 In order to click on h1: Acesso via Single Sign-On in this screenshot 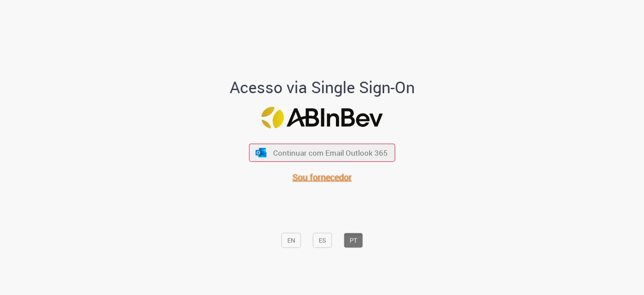, I will do `click(322, 87)`.